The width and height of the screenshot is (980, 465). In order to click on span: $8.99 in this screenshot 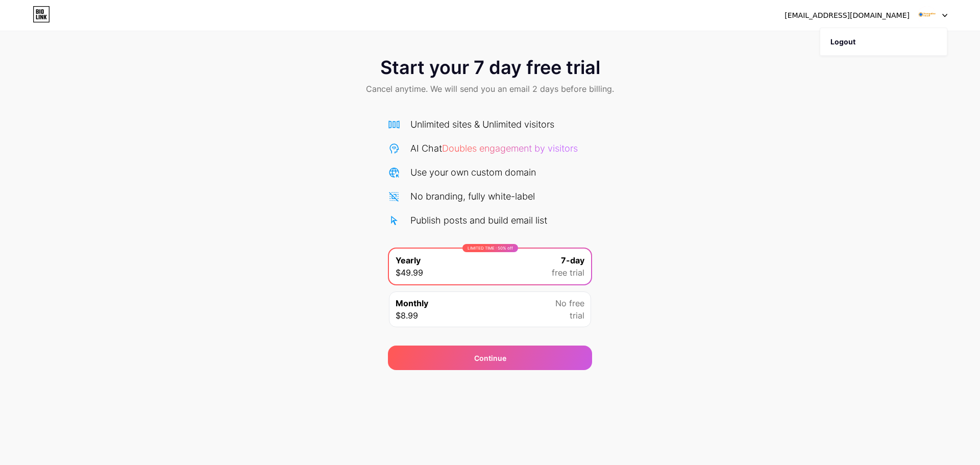, I will do `click(407, 316)`.